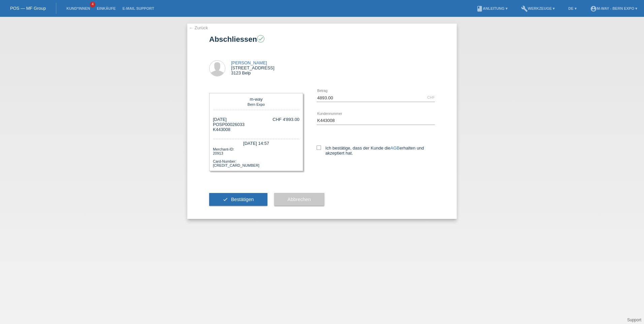 Image resolution: width=644 pixels, height=324 pixels. What do you see at coordinates (256, 104) in the screenshot?
I see `div: Bern Expo` at bounding box center [256, 104].